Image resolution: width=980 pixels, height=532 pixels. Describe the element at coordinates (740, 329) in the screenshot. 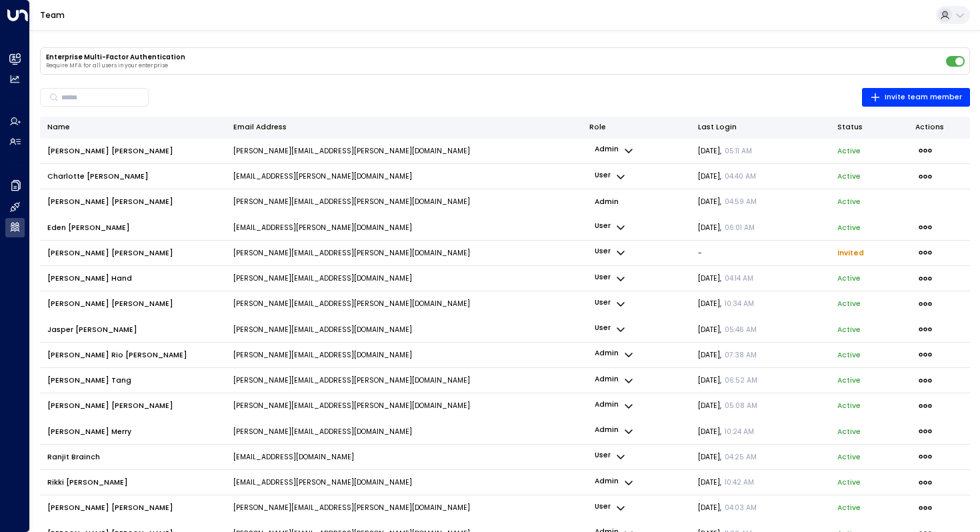

I see `span: 05:46 AM` at that location.